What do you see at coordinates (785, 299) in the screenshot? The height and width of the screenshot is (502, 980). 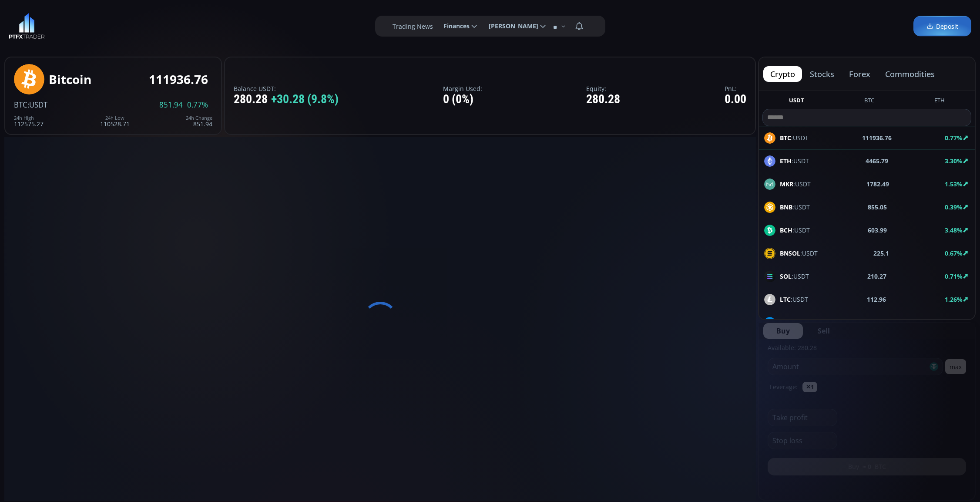 I see `b: LTC` at bounding box center [785, 299].